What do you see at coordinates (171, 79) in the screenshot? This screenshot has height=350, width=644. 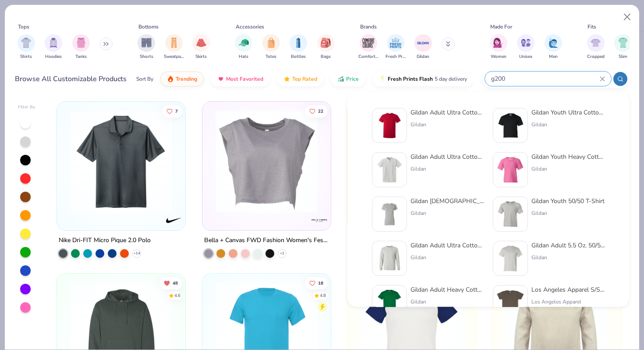 I see `img: trending.gif` at bounding box center [171, 79].